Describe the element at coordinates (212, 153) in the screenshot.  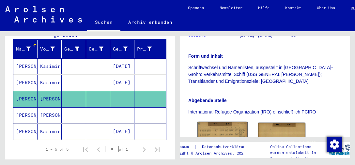
I see `p: Copyright © Arolsen Archives, 2021` at that location.